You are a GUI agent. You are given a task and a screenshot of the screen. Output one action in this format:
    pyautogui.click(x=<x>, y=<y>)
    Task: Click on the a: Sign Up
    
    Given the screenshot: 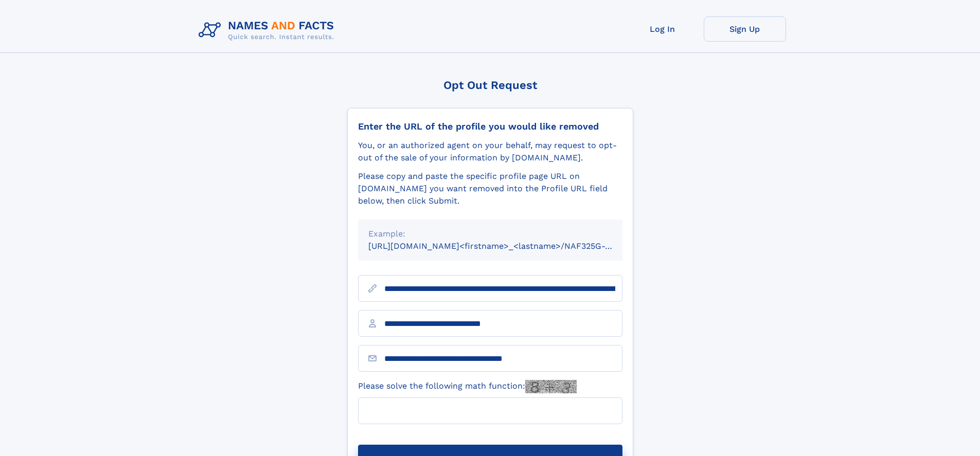 What is the action you would take?
    pyautogui.click(x=745, y=28)
    